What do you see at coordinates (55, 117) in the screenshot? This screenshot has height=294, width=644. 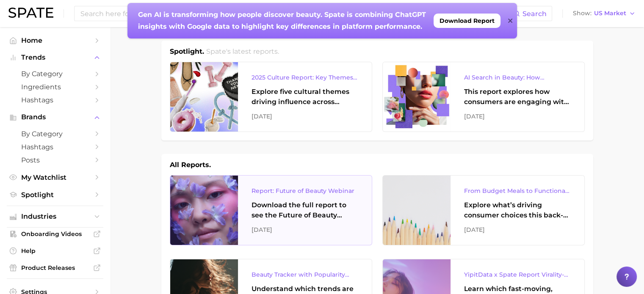 I see `button: Brands` at bounding box center [55, 117].